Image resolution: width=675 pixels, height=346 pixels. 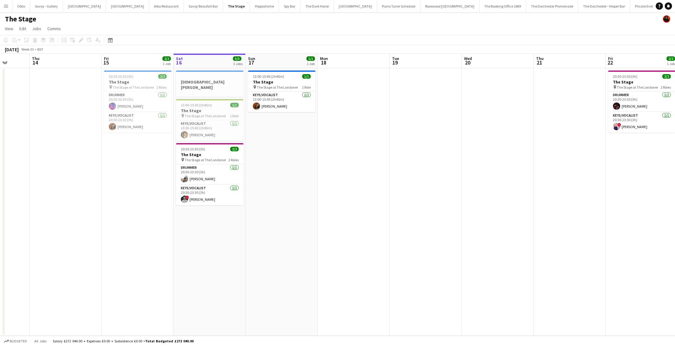 I want to click on div: Salary £272 040.00 + Expenses £0.00 + Subsistence £0.00 =, so click(x=123, y=341).